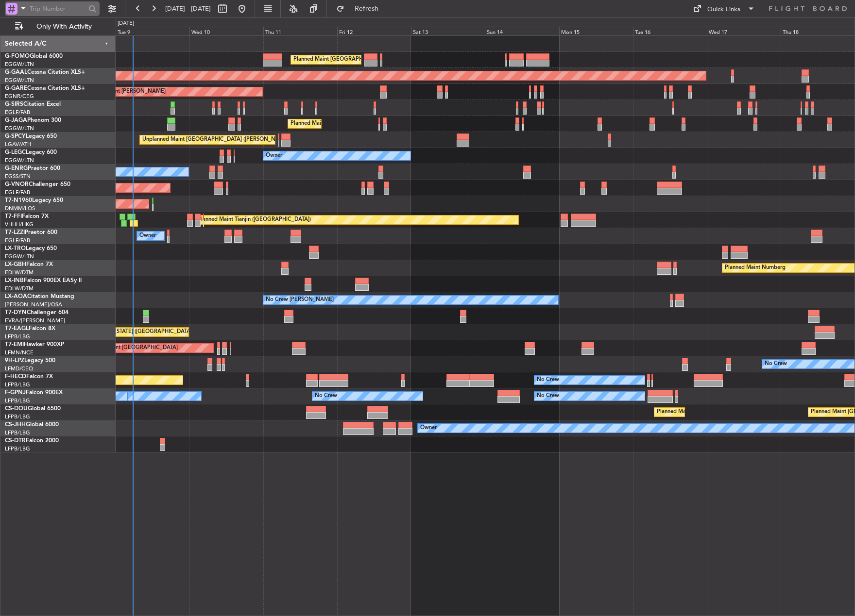 This screenshot has width=855, height=616. Describe the element at coordinates (30, 329) in the screenshot. I see `a: T7-EAGLFalcon 8X` at that location.